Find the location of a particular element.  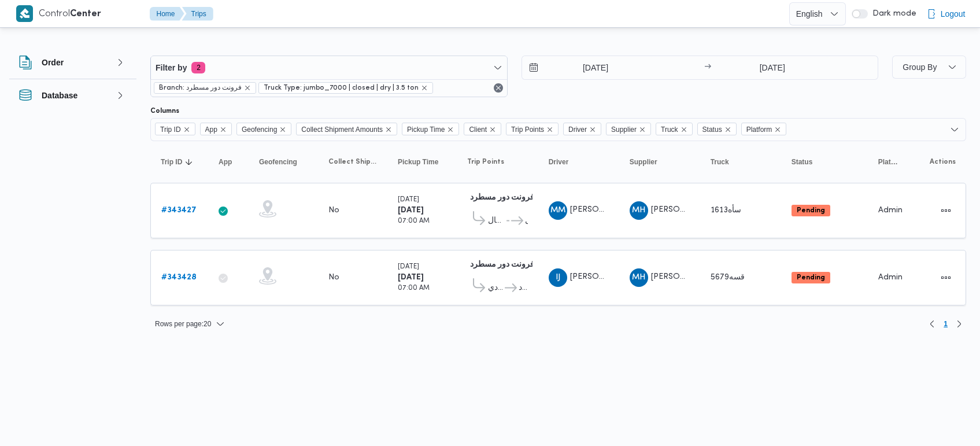

button: Remove Pickup Time from selection in this group is located at coordinates (451, 130).